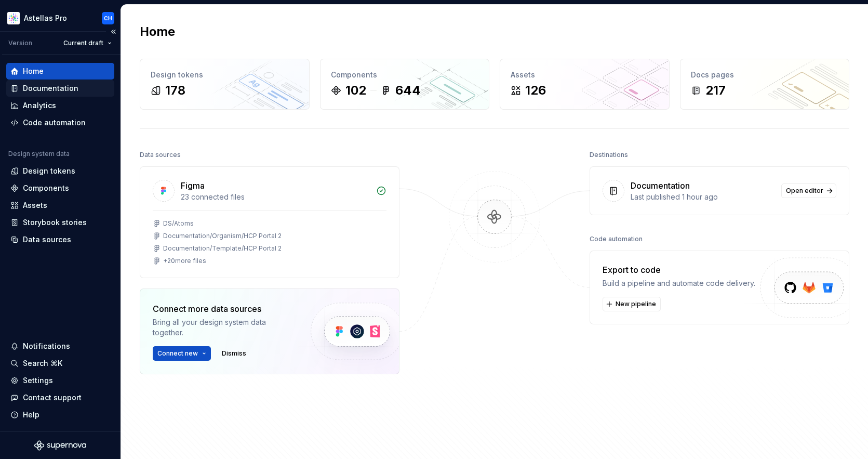  Describe the element at coordinates (87, 43) in the screenshot. I see `button: Current draft` at that location.